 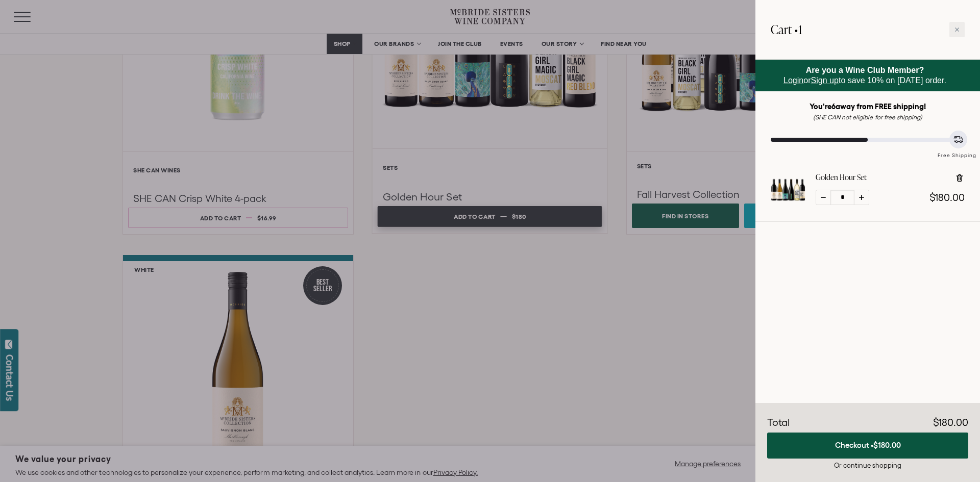 What do you see at coordinates (868, 465) in the screenshot?
I see `div: Or continue shopping` at bounding box center [868, 465].